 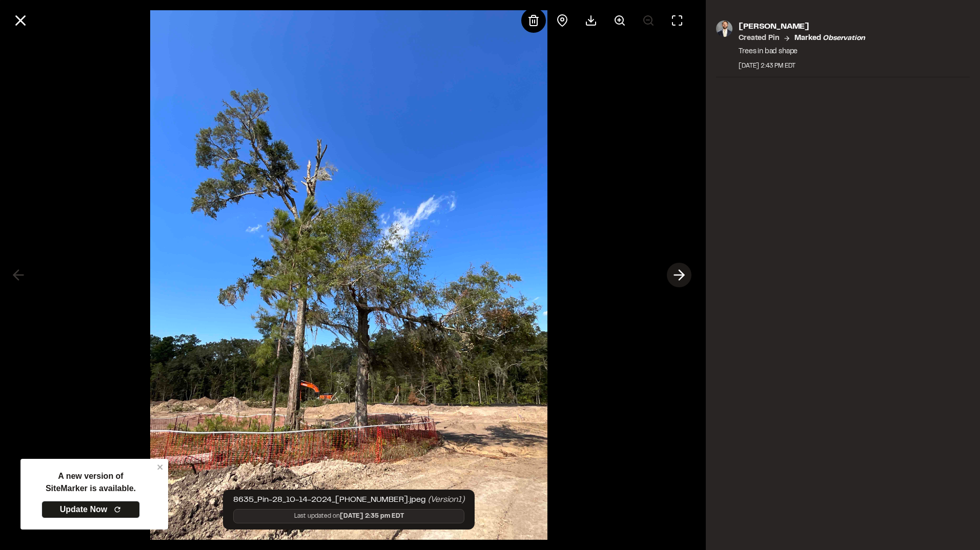 What do you see at coordinates (758, 39) in the screenshot?
I see `p: Created Pin` at bounding box center [758, 39].